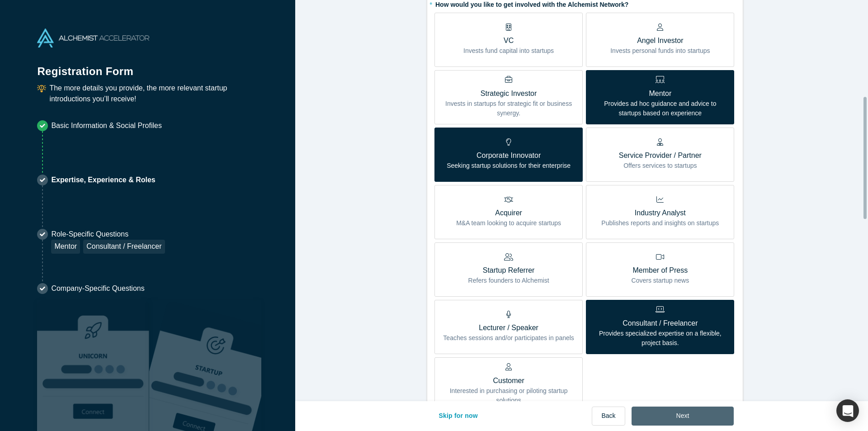 The height and width of the screenshot is (431, 868). Describe the element at coordinates (660, 156) in the screenshot. I see `p: Service Provider / Partner` at that location.